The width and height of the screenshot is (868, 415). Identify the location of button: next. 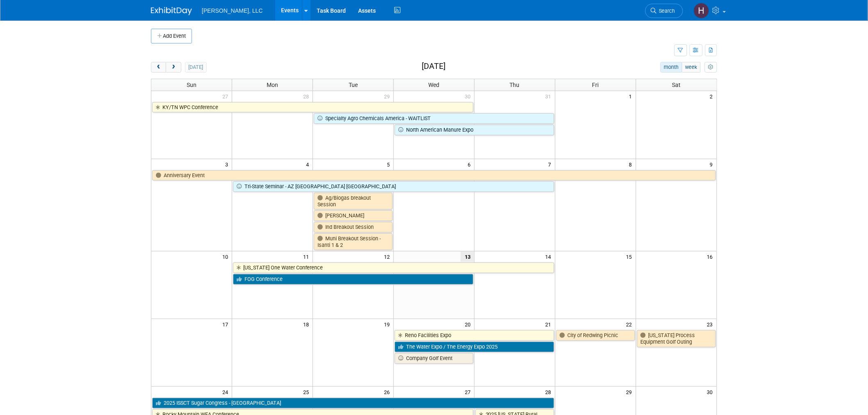
(173, 67).